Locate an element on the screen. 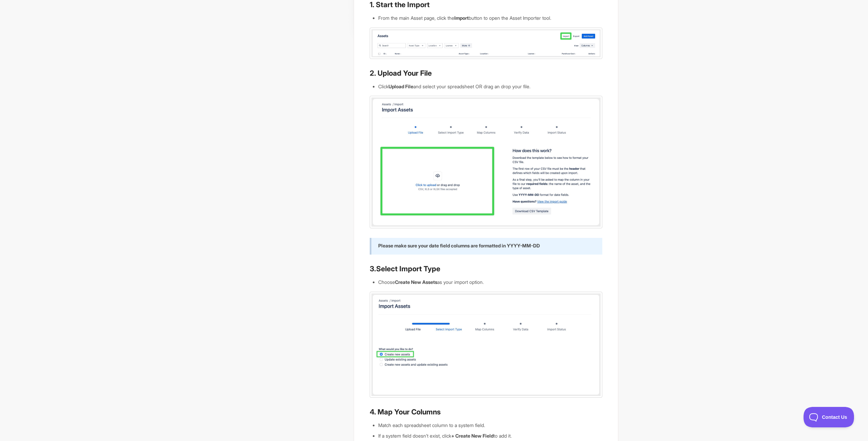 Image resolution: width=868 pixels, height=441 pixels. strong: Upload File is located at coordinates (401, 86).